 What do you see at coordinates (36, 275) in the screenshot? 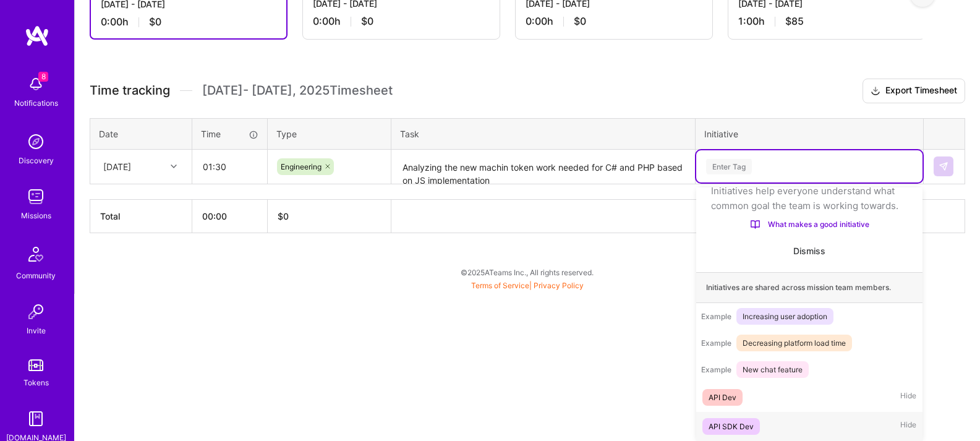
I see `div: Community` at bounding box center [36, 275].